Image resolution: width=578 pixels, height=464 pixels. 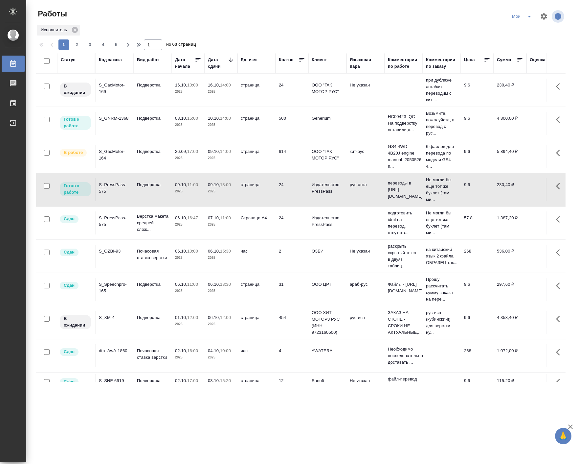 What do you see at coordinates (328, 251) in the screenshot?
I see `p: ОЗБИ` at bounding box center [328, 251].